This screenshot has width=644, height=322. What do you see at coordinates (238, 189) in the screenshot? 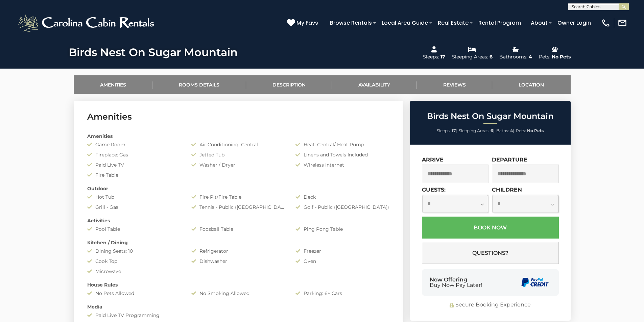
I see `div: Outdoor` at bounding box center [238, 189].